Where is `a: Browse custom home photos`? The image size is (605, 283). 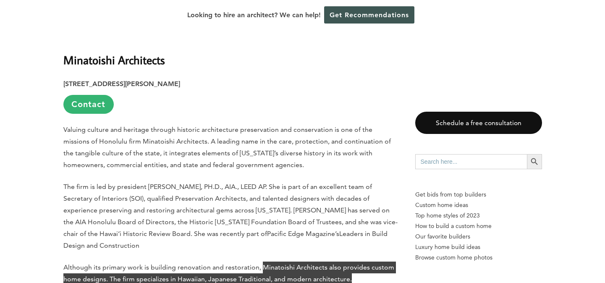
a: Browse custom home photos is located at coordinates (479, 258).